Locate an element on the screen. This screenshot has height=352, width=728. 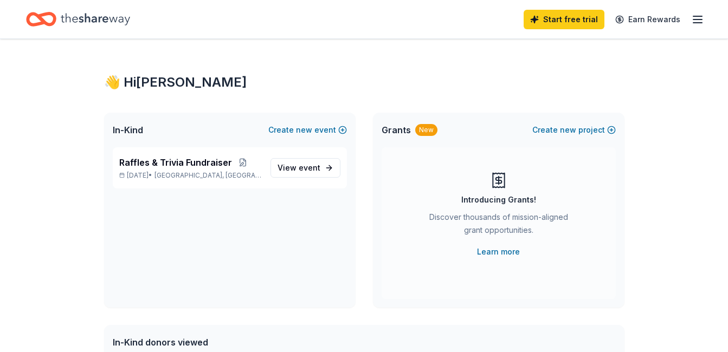
span: In-Kind is located at coordinates (128, 130).